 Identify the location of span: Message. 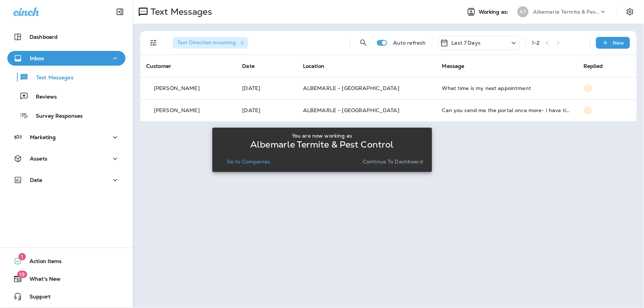
(453, 66).